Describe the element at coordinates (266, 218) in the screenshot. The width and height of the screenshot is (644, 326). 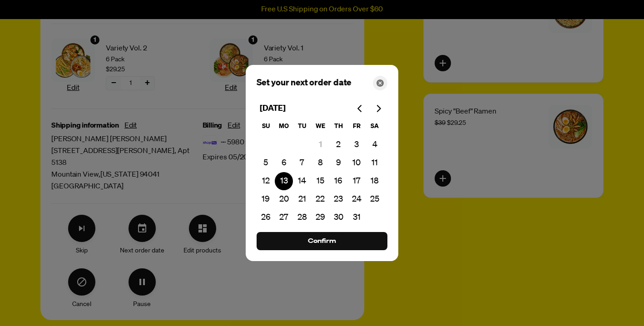
I see `button: 26` at that location.